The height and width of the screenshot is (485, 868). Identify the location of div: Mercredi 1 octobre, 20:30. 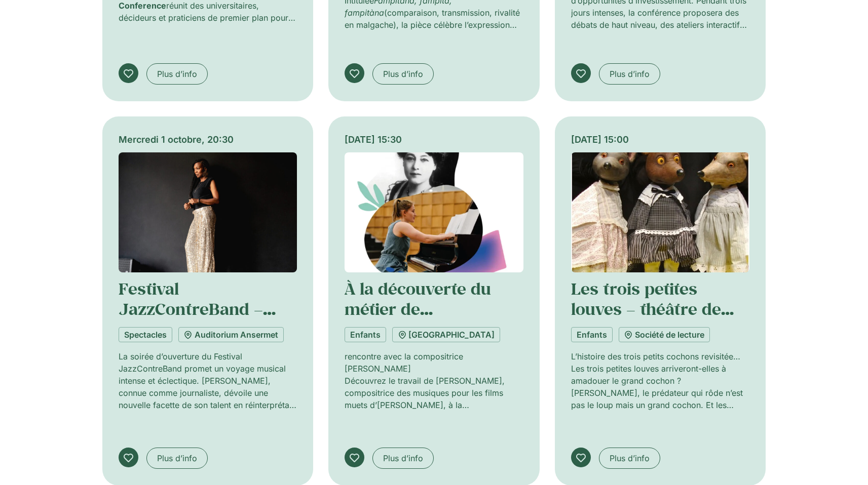
(208, 139).